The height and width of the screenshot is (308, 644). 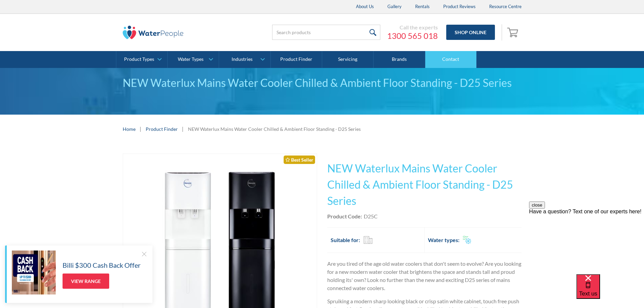 I want to click on a: Brands, so click(x=399, y=60).